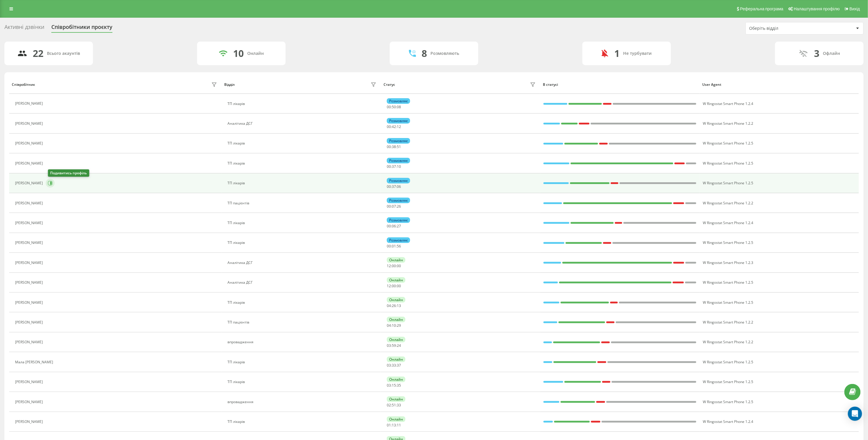 Image resolution: width=868 pixels, height=440 pixels. Describe the element at coordinates (779, 85) in the screenshot. I see `div: User Agent` at that location.